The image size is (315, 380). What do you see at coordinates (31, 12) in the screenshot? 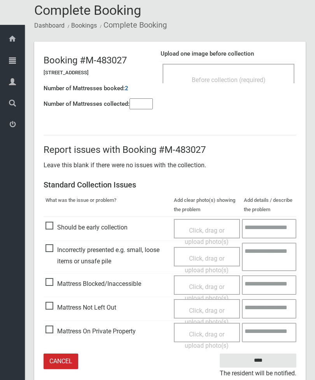
I see `span: Clean Up Driver` at bounding box center [31, 12].